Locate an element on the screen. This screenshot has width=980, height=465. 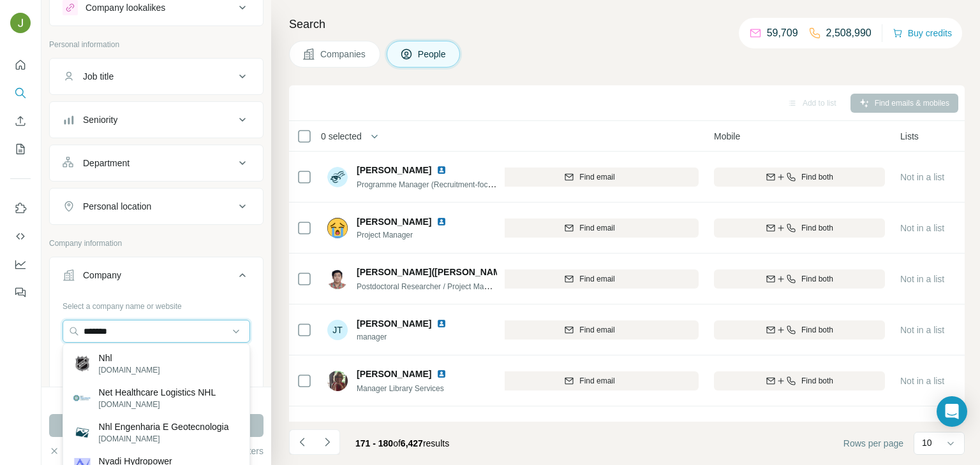
div: Seniority is located at coordinates (100, 120).